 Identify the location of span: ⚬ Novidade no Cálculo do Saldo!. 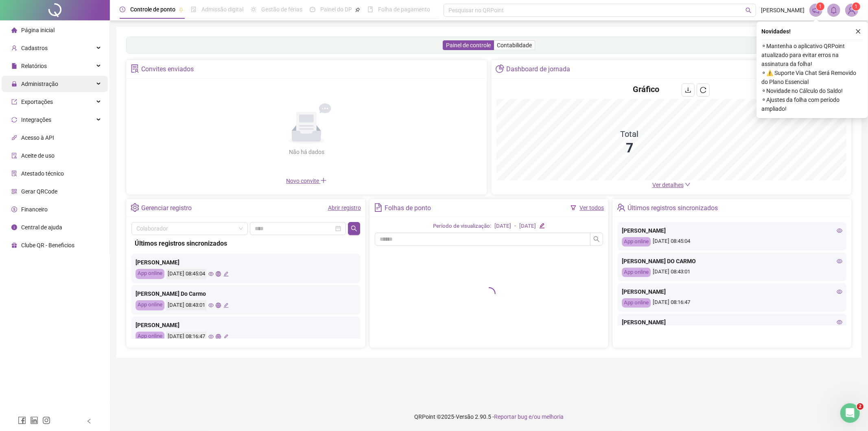
(812, 91).